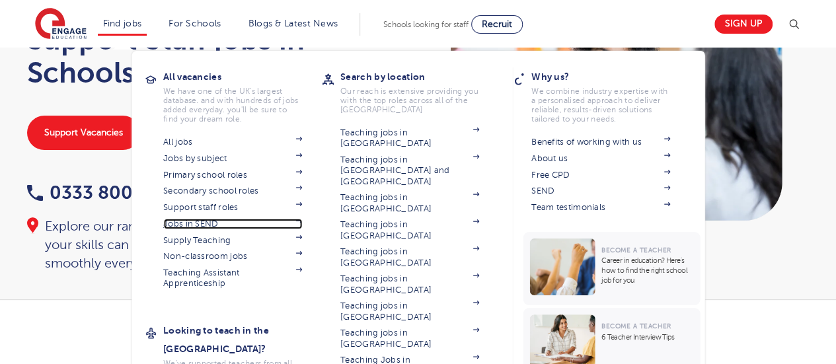 The height and width of the screenshot is (364, 836). Describe the element at coordinates (216, 56) in the screenshot. I see `h1: Support Staff jobs in Schools` at that location.